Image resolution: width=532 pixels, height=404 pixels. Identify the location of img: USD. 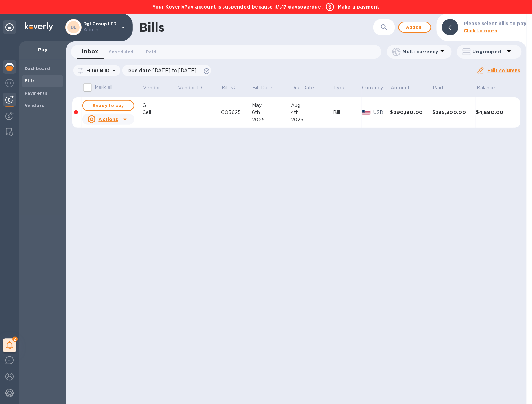
(366, 112).